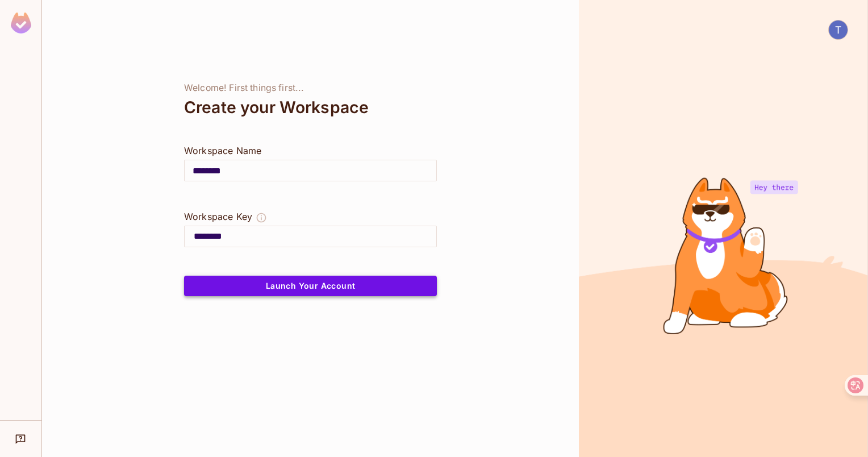 The image size is (868, 457). What do you see at coordinates (310, 88) in the screenshot?
I see `div: Welcome! First things first...` at bounding box center [310, 88].